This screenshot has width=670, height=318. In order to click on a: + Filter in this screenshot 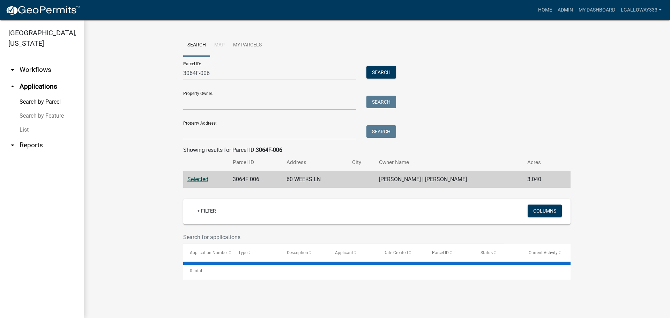, I will do `click(207, 211)`.